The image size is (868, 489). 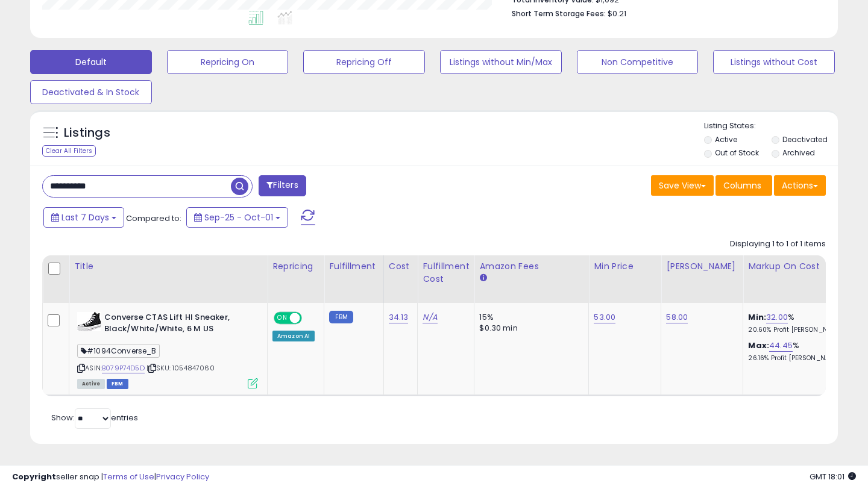 What do you see at coordinates (483, 278) in the screenshot?
I see `small: Amazon Fees.` at bounding box center [483, 278].